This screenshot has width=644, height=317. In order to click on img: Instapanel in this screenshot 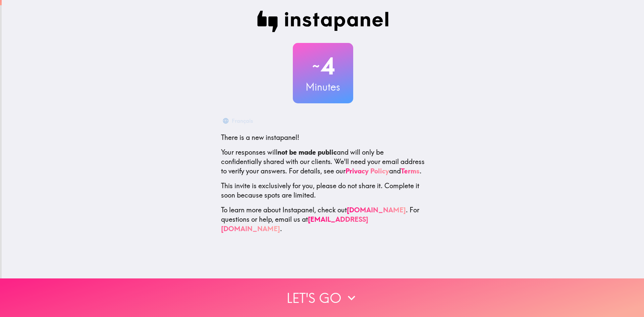, I will do `click(323, 22)`.